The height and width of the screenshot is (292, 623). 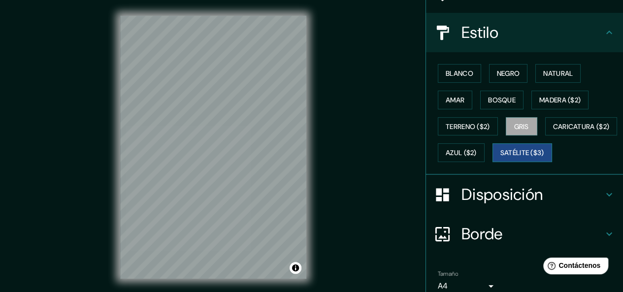 What do you see at coordinates (560, 100) in the screenshot?
I see `button: Madera ($2)` at bounding box center [560, 100].